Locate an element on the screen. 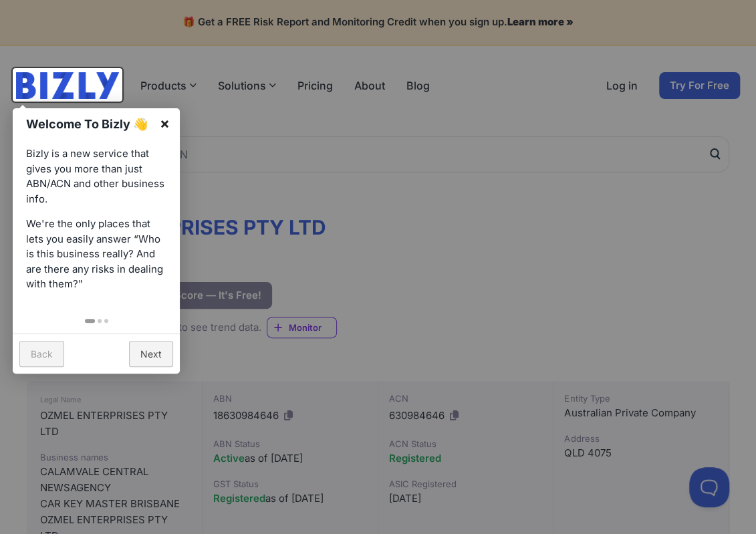  a: Back is located at coordinates (42, 353).